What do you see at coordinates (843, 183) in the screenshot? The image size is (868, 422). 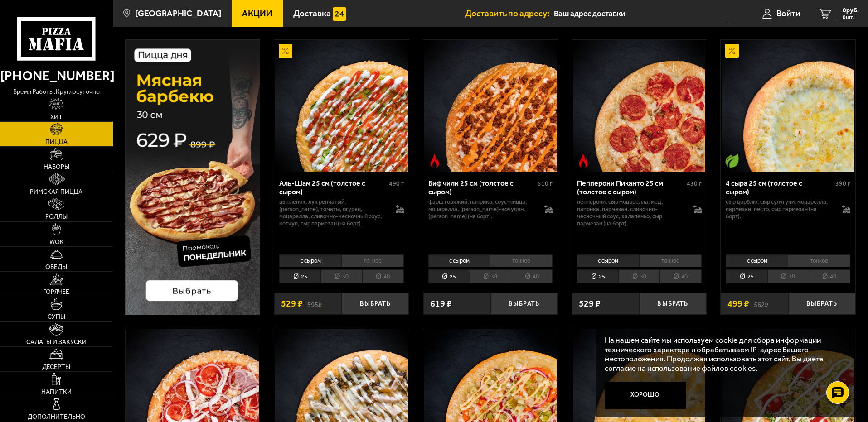 I see `span: 390 г` at bounding box center [843, 183].